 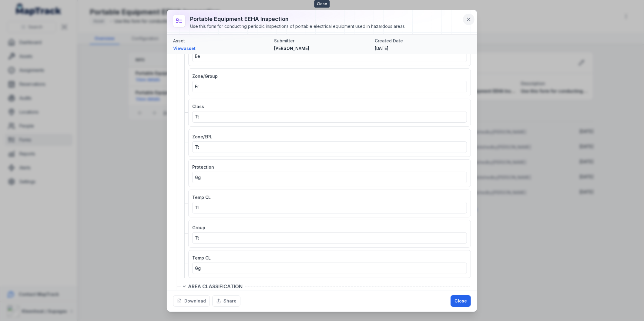 What do you see at coordinates (221, 49) in the screenshot?
I see `a: Viewasset` at bounding box center [221, 49].